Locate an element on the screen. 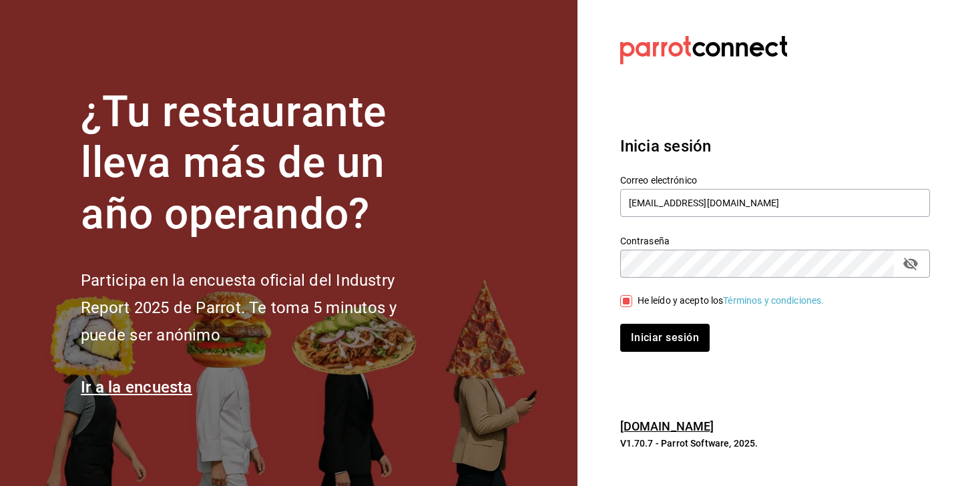 The width and height of the screenshot is (962, 486). a: Ir a la encuesta is located at coordinates (136, 387).